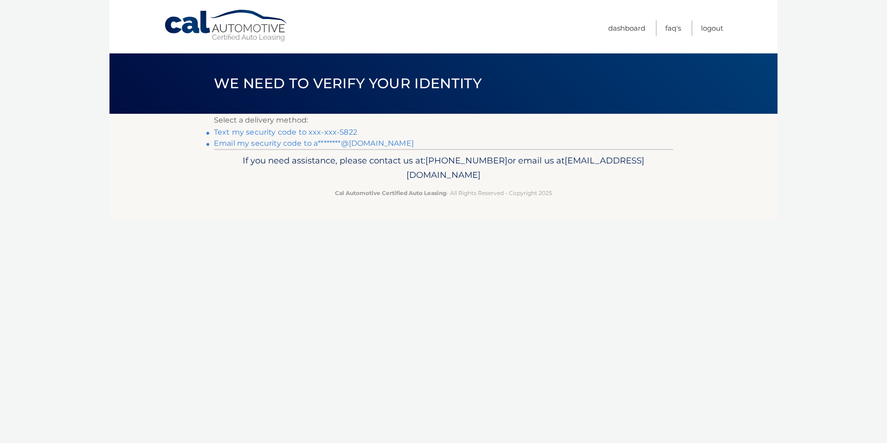  What do you see at coordinates (712, 28) in the screenshot?
I see `a: Logout` at bounding box center [712, 28].